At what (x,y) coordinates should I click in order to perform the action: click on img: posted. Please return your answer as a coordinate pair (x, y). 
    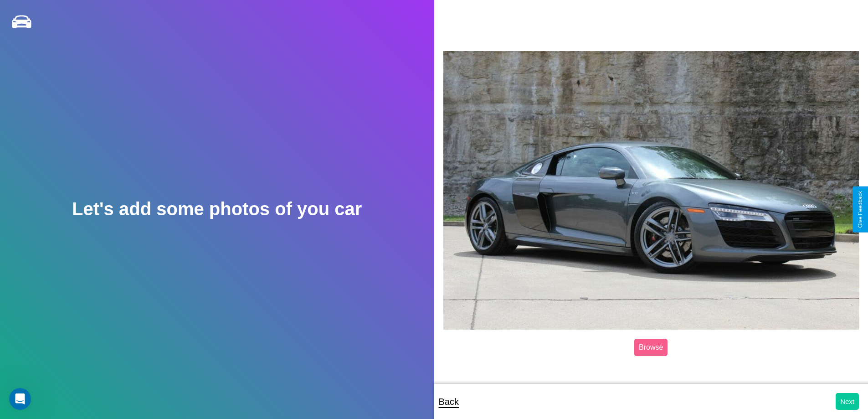
    Looking at the image, I should click on (651, 191).